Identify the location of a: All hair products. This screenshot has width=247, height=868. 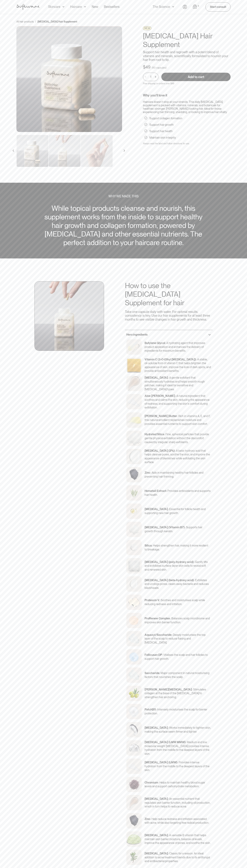
(25, 22).